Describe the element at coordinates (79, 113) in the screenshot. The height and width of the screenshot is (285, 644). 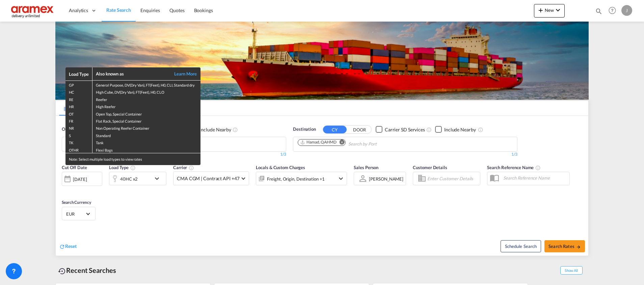
I see `td: OT` at that location.